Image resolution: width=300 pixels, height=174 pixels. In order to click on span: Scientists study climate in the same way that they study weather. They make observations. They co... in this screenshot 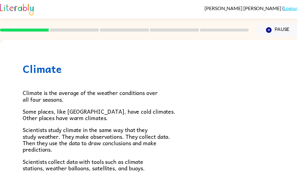, I will do `click(97, 141)`.